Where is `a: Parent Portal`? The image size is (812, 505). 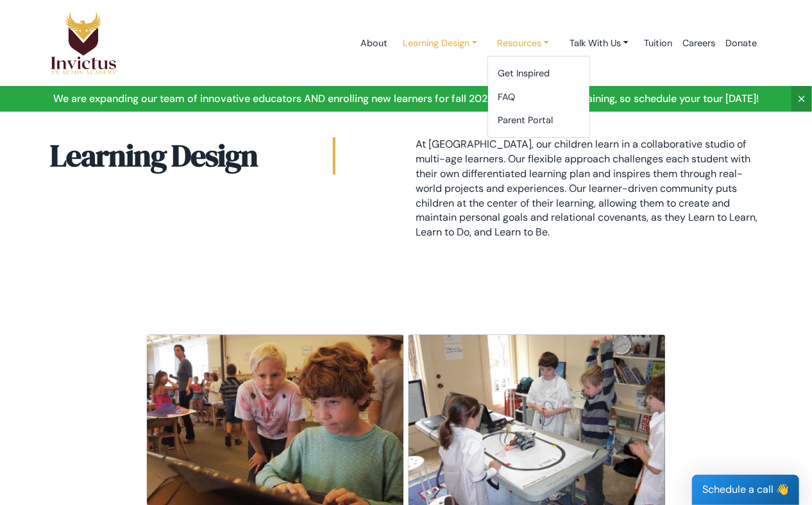
a: Parent Portal is located at coordinates (539, 120).